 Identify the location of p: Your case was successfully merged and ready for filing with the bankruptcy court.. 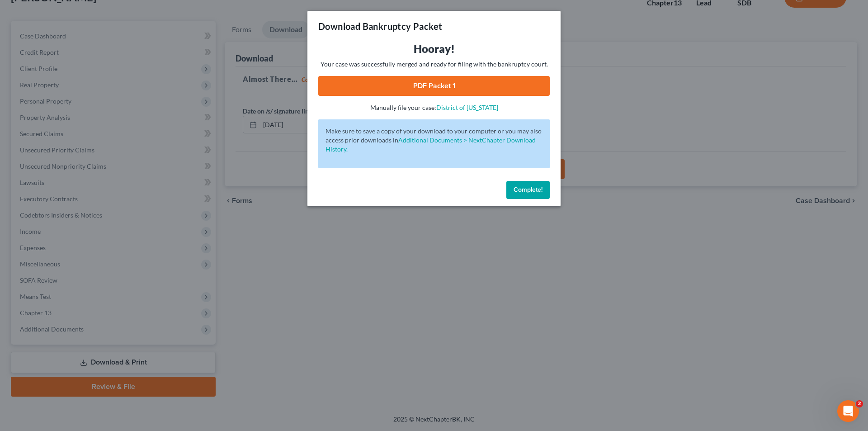
(434, 64).